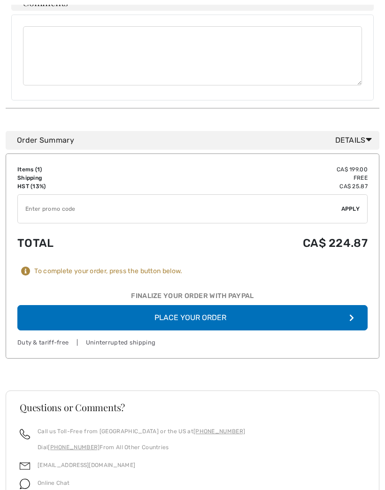 This screenshot has height=490, width=385. What do you see at coordinates (38, 169) in the screenshot?
I see `span: 1` at bounding box center [38, 169].